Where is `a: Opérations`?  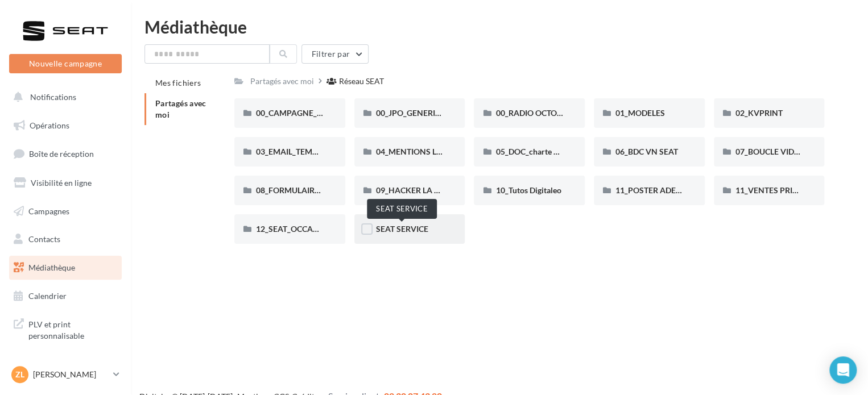
a: Opérations is located at coordinates (66, 125).